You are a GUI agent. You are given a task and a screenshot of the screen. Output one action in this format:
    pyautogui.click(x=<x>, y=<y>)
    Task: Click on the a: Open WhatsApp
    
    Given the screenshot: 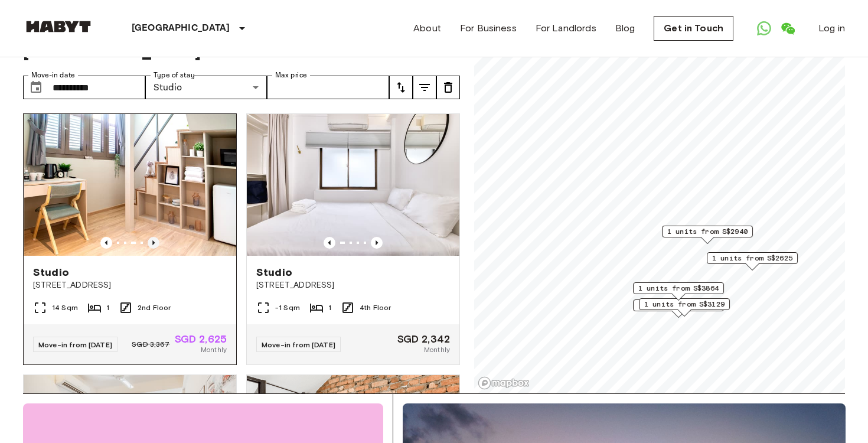 What is the action you would take?
    pyautogui.click(x=764, y=28)
    